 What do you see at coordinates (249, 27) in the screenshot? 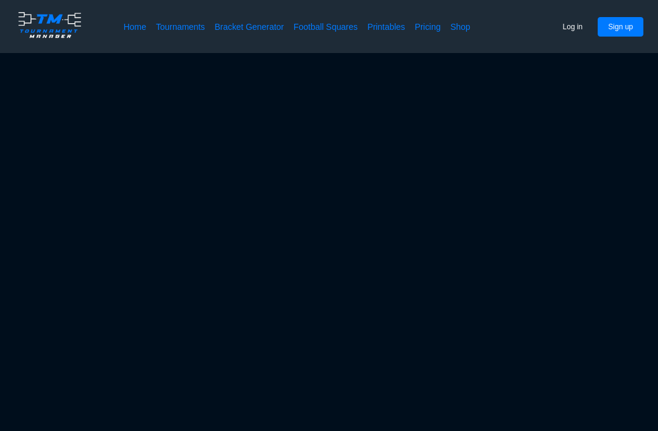
I see `a: Bracket Generator` at bounding box center [249, 27].